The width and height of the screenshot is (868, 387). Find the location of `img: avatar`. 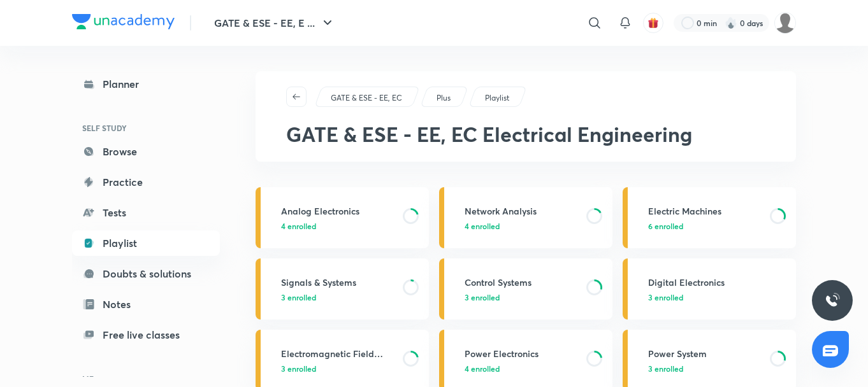

img: avatar is located at coordinates (654, 23).